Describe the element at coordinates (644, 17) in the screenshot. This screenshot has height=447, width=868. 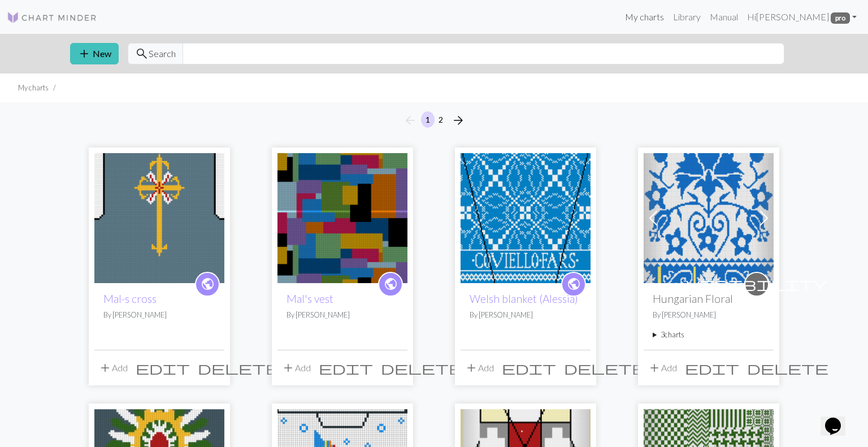
I see `a: My charts` at that location.